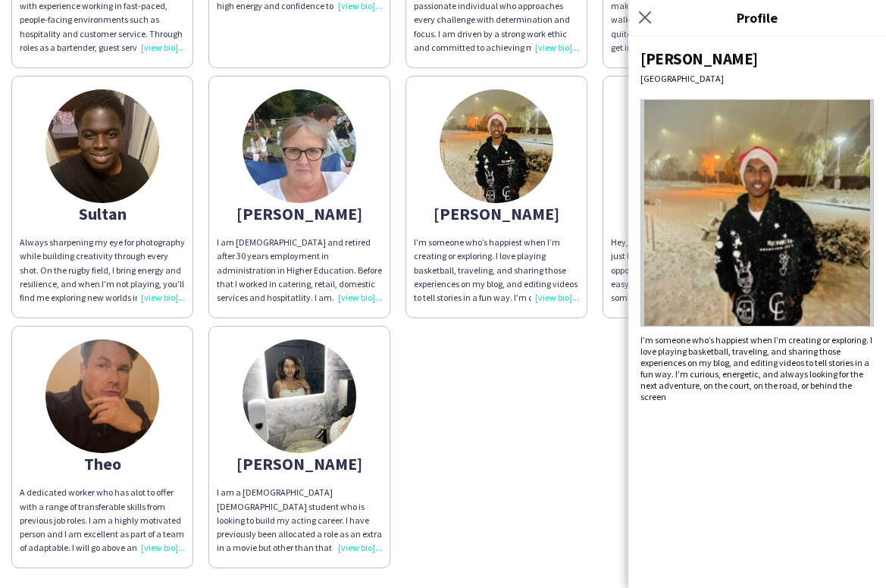  Describe the element at coordinates (496, 146) in the screenshot. I see `img: thumb-68c9338180b00.jpg` at that location.